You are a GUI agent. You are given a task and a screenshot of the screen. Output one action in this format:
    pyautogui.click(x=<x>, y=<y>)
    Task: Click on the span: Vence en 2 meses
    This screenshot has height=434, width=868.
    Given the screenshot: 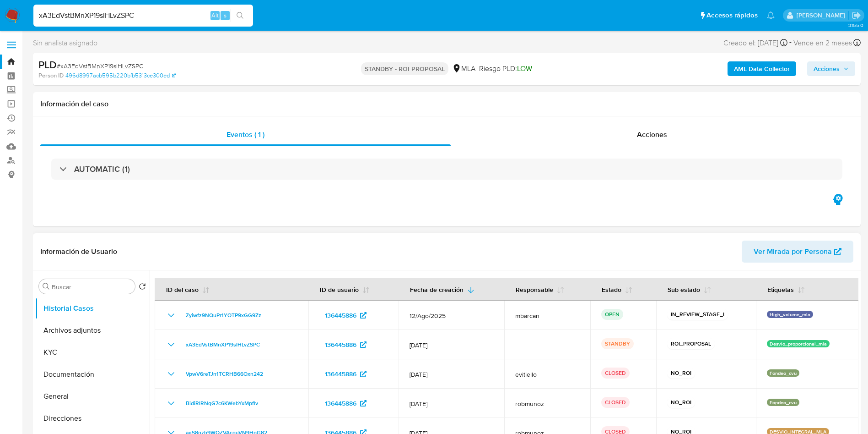 What is the action you would take?
    pyautogui.click(x=823, y=43)
    